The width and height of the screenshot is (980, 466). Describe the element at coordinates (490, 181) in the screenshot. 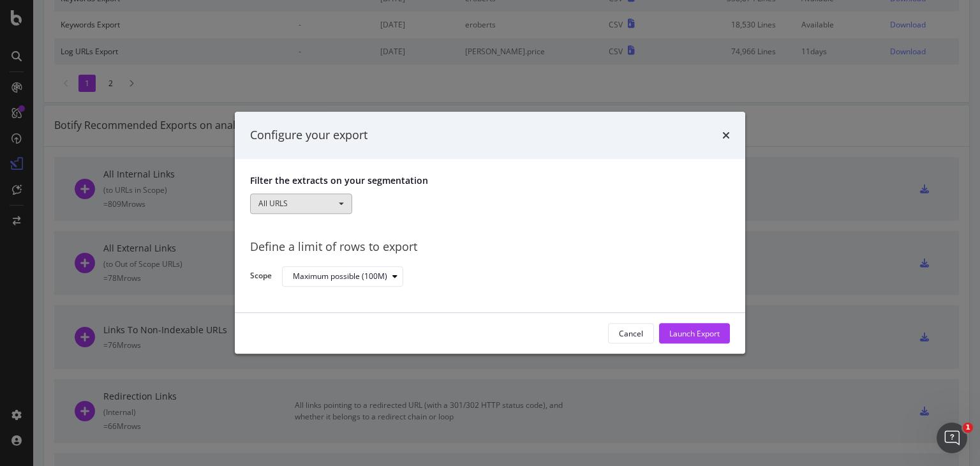

I see `p: Filter the extracts on your segmentation` at that location.